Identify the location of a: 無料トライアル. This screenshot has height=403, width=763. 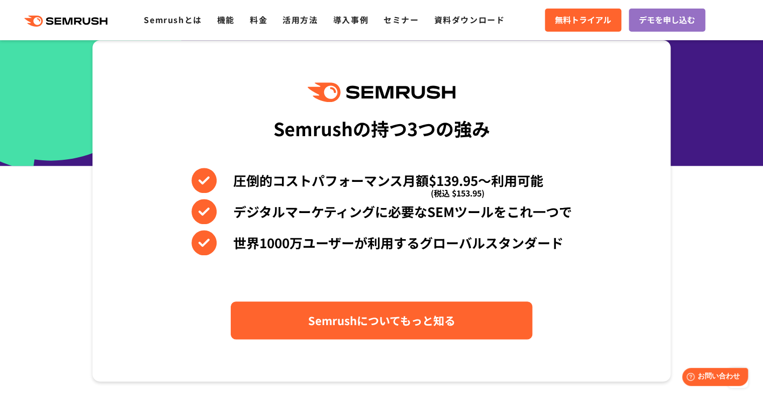
(583, 20).